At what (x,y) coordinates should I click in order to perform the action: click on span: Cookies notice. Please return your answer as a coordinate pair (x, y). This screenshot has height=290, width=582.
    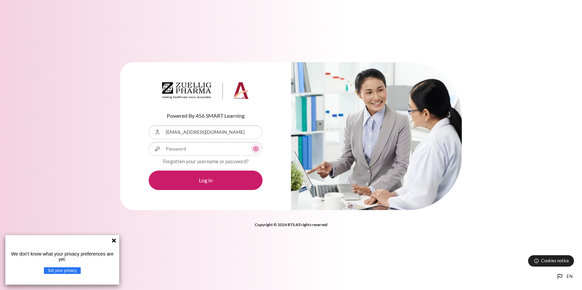
    Looking at the image, I should click on (555, 261).